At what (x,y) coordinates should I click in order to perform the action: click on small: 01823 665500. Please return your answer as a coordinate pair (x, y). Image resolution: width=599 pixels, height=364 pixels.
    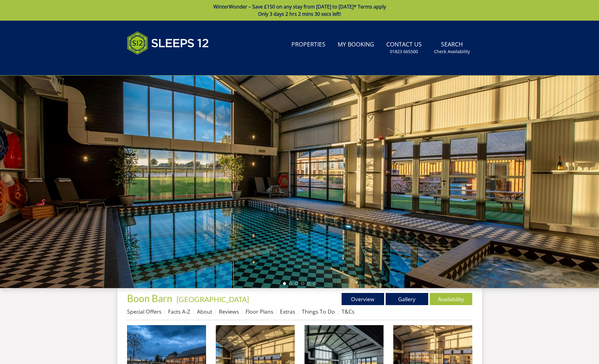
    Looking at the image, I should click on (404, 52).